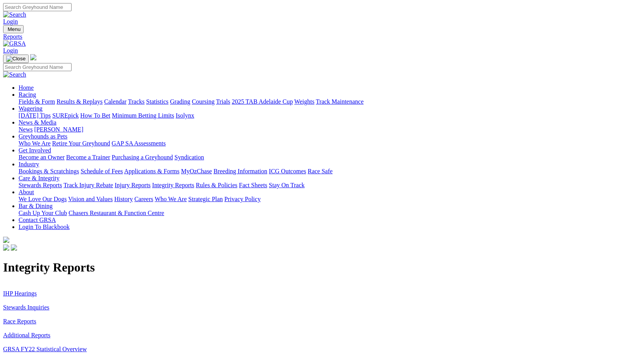 This screenshot has height=357, width=644. What do you see at coordinates (27, 94) in the screenshot?
I see `a: Racing` at bounding box center [27, 94].